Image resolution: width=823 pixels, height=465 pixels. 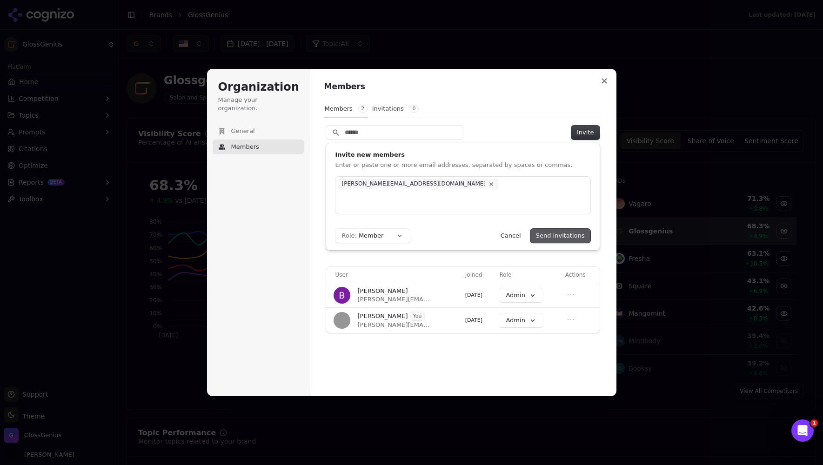 What do you see at coordinates (258, 131) in the screenshot?
I see `button: General` at bounding box center [258, 131].